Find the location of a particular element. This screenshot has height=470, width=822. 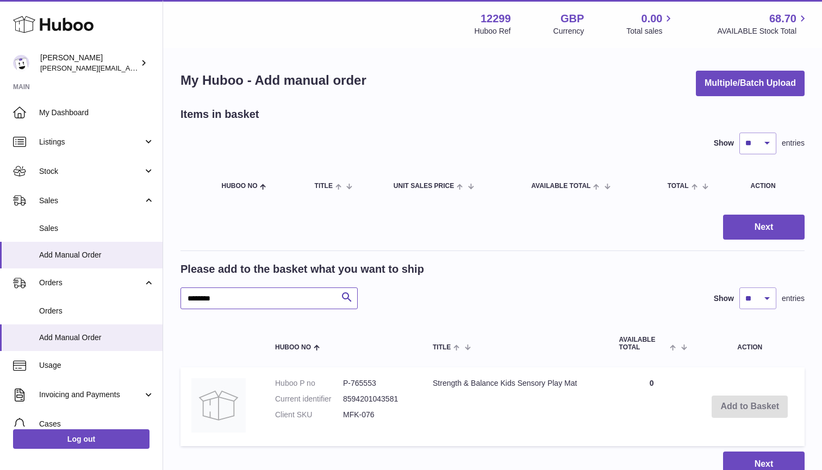

span: Total sales is located at coordinates (650, 31).